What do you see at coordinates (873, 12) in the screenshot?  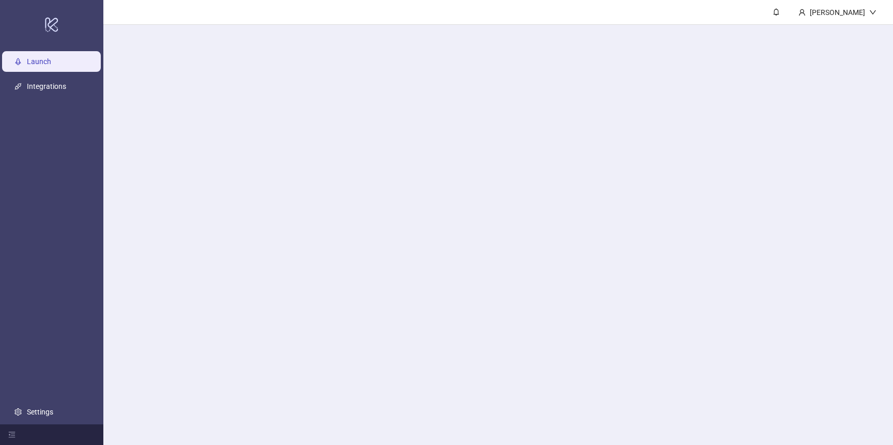 I see `span: down` at bounding box center [873, 12].